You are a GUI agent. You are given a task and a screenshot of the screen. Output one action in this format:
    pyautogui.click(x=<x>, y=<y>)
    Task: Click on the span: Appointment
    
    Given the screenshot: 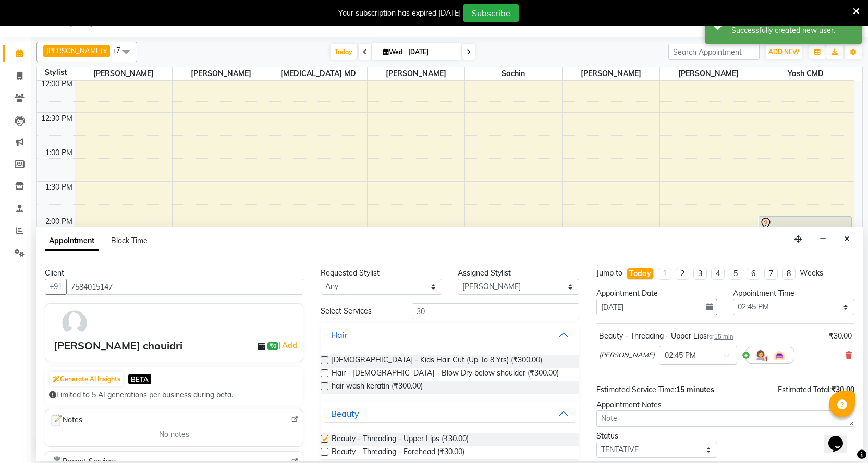 What is the action you would take?
    pyautogui.click(x=71, y=241)
    